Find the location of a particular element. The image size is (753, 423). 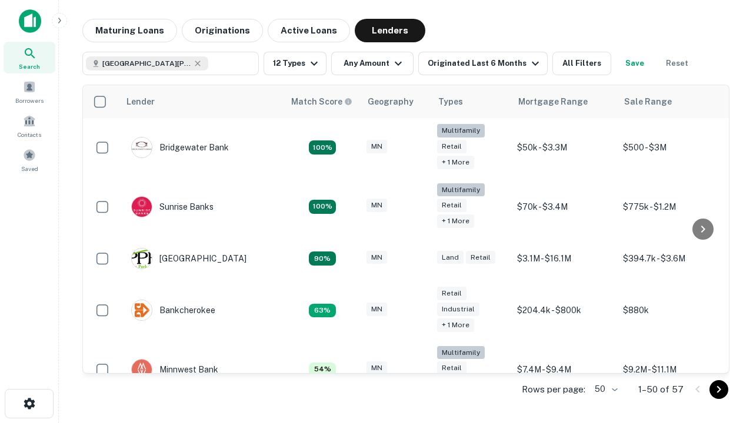

button: Reset is located at coordinates (677, 63).